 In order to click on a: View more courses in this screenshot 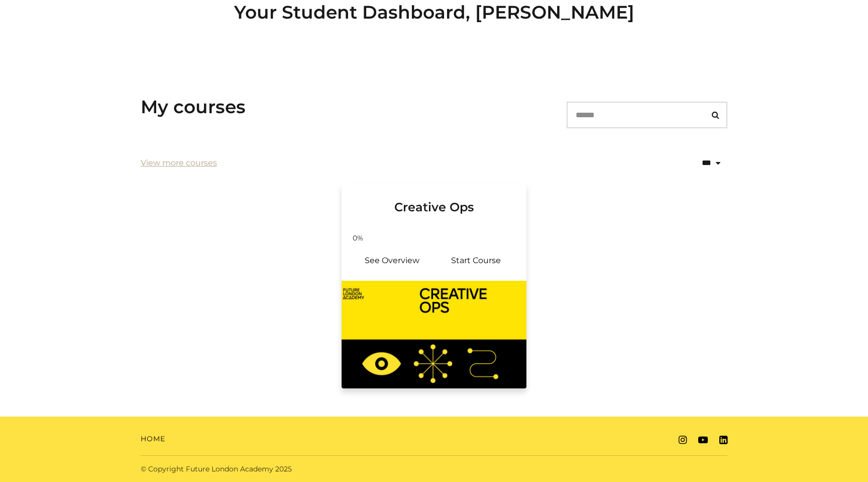, I will do `click(178, 163)`.